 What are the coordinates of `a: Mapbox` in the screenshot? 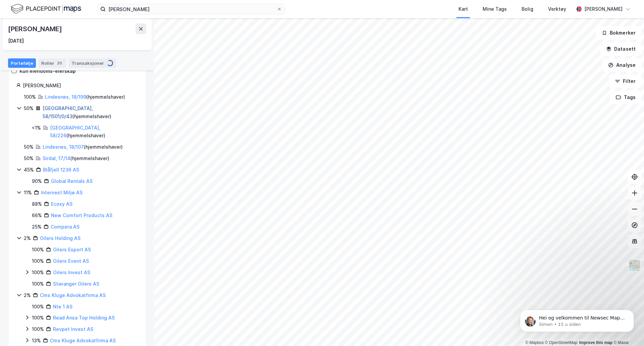 It's located at (535, 343).